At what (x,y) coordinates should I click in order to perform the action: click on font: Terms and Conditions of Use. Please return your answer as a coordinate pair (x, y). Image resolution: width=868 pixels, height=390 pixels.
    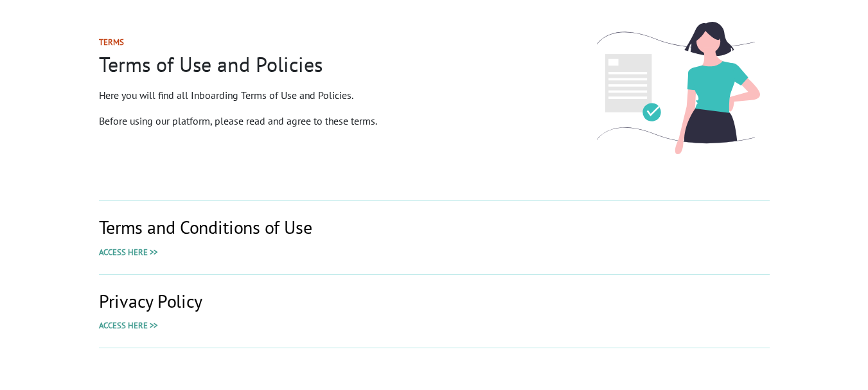
    Looking at the image, I should click on (206, 227).